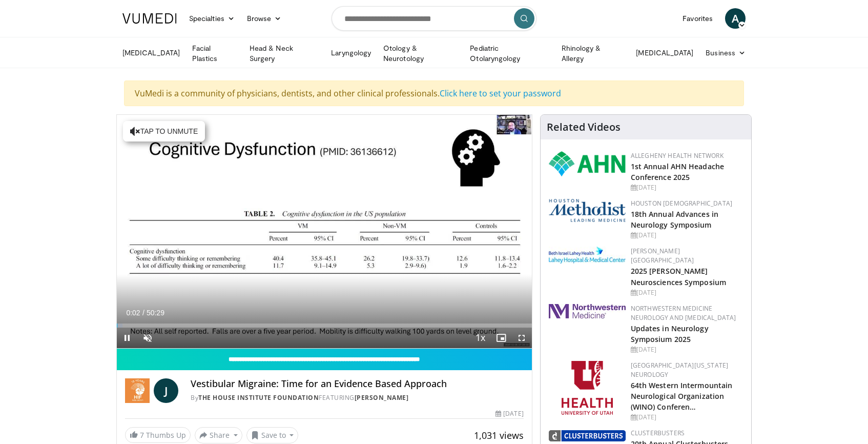 This screenshot has width=868, height=444. I want to click on img: 628ffacf-ddeb-4409-8647-b4d1102df243.png.150x105_q85_autocrop_double_scale_upscale_version-0.2.png, so click(587, 164).